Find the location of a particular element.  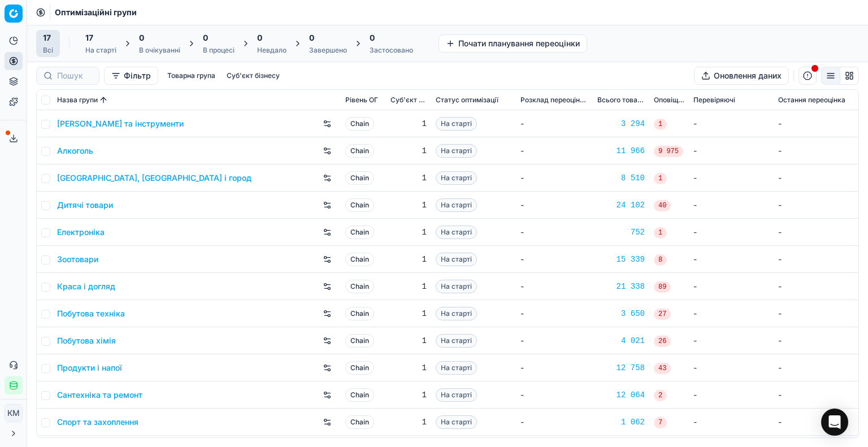

input: Пошук is located at coordinates (75, 76).